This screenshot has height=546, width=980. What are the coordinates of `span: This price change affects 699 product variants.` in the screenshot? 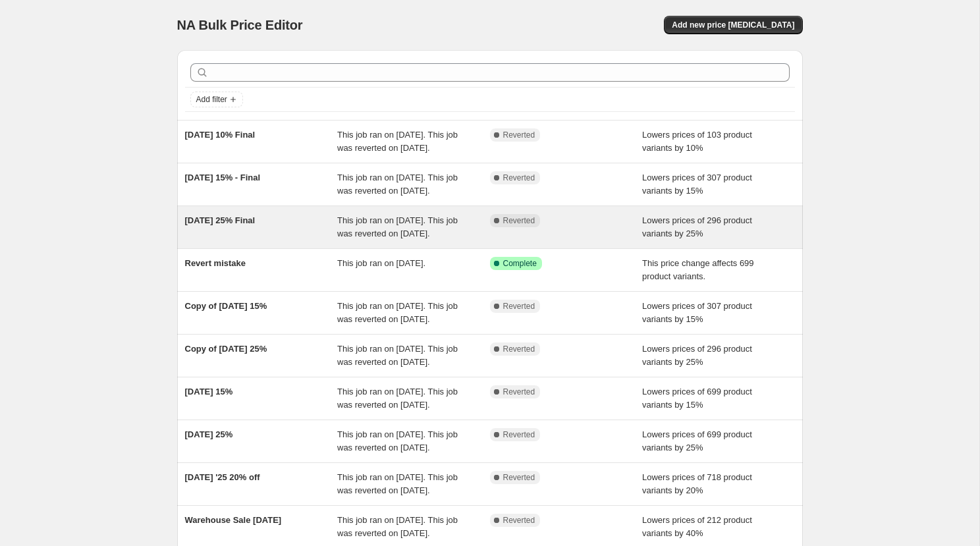 It's located at (698, 270).